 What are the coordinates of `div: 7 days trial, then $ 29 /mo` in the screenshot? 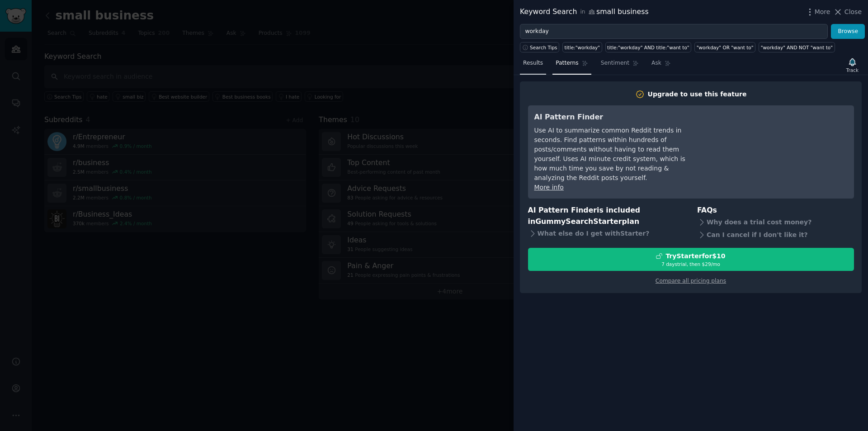 It's located at (691, 264).